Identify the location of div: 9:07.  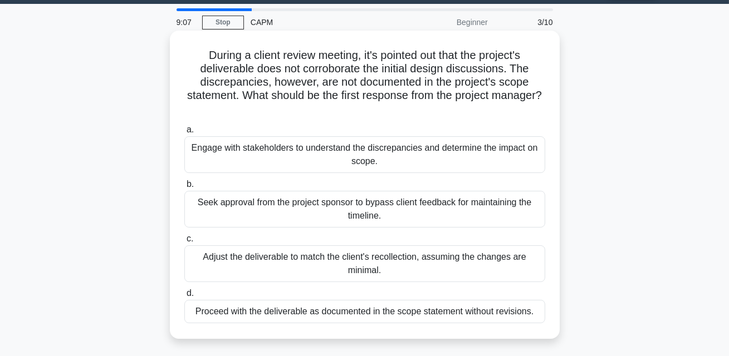
(186, 22).